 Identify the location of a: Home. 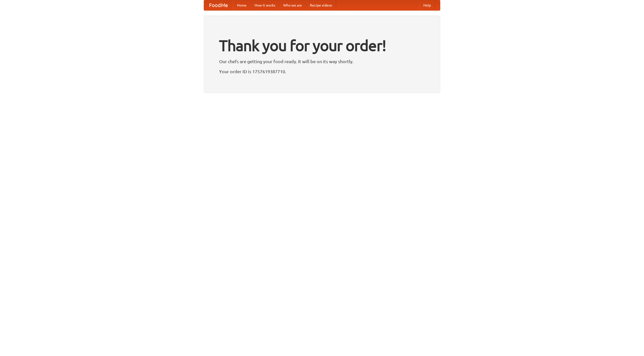
(242, 5).